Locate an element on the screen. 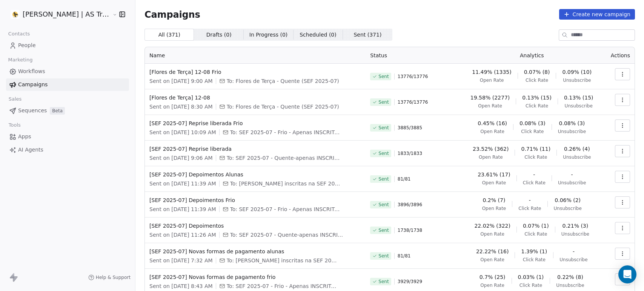 The image size is (644, 291). span: 0.09% (10) is located at coordinates (577, 72).